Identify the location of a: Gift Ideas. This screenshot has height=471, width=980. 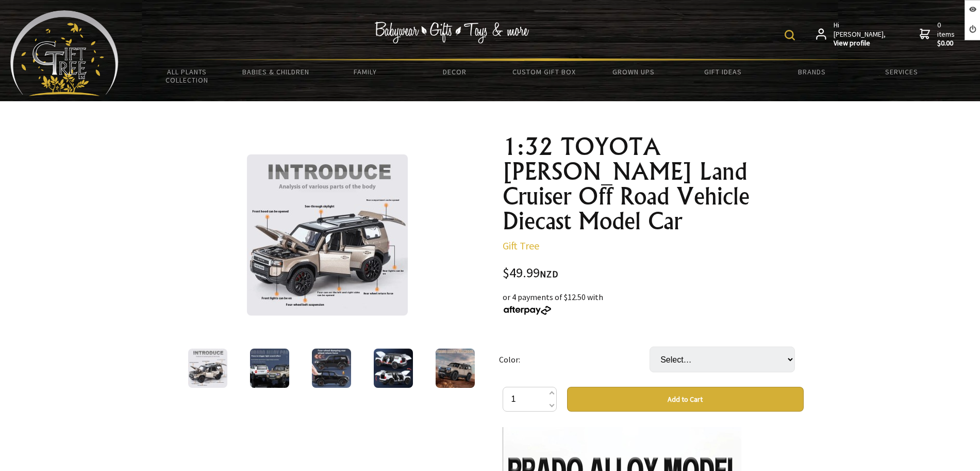
(723, 72).